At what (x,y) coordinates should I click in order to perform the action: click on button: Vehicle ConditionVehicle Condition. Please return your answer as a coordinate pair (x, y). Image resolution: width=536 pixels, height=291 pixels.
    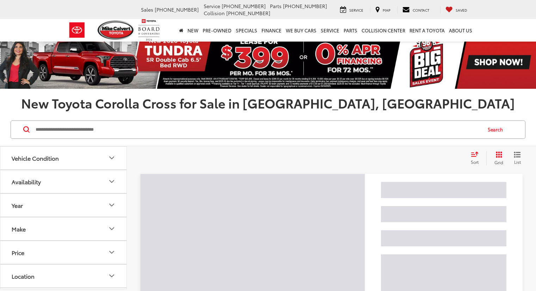
    Looking at the image, I should click on (64, 158).